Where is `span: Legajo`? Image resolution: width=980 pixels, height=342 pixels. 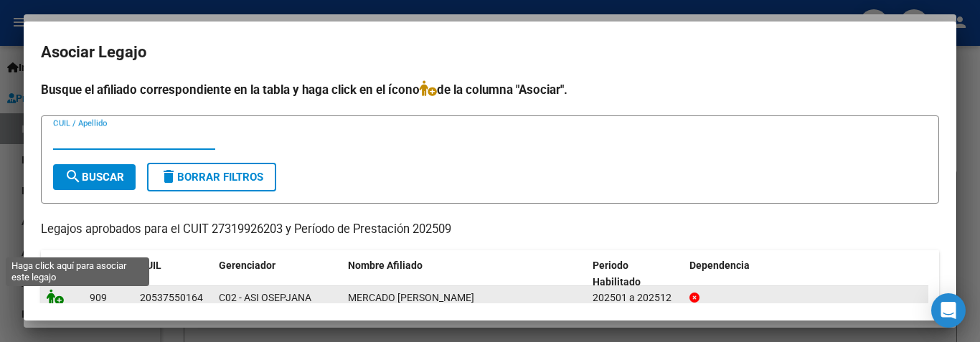
span: Legajo is located at coordinates (105, 265).